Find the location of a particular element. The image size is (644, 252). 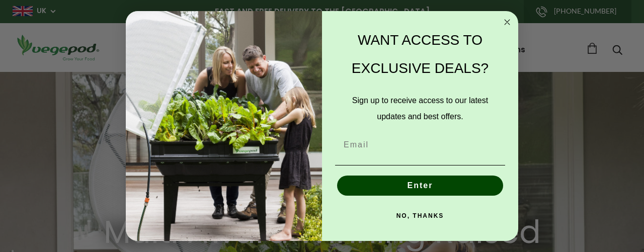

input: Email is located at coordinates (420, 145).